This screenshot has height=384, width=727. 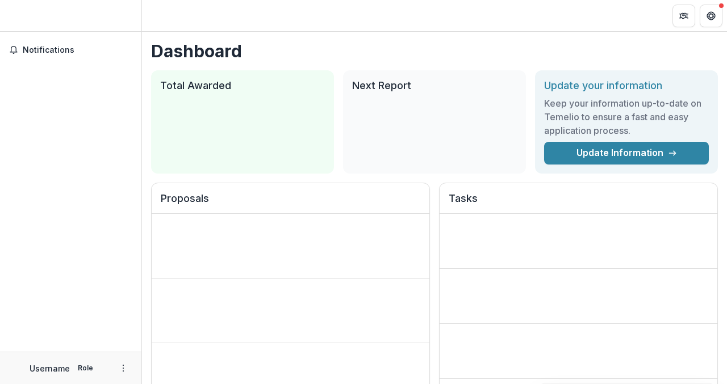 What do you see at coordinates (578, 203) in the screenshot?
I see `h2: Tasks` at bounding box center [578, 203].